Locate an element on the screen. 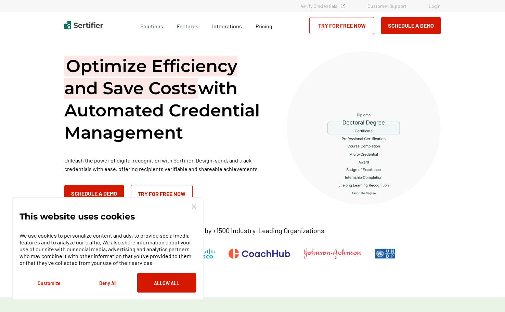 Image resolution: width=505 pixels, height=312 pixels. button: Customize is located at coordinates (49, 283).